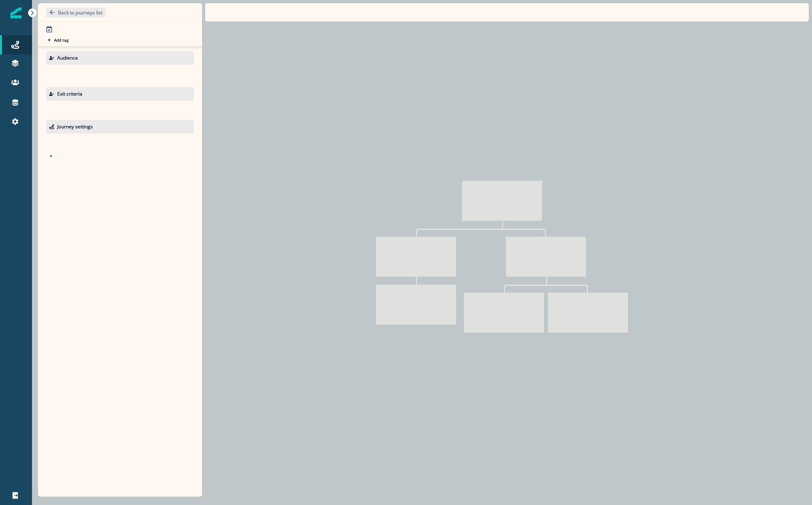 Image resolution: width=812 pixels, height=505 pixels. I want to click on p: Back to journeys list, so click(80, 13).